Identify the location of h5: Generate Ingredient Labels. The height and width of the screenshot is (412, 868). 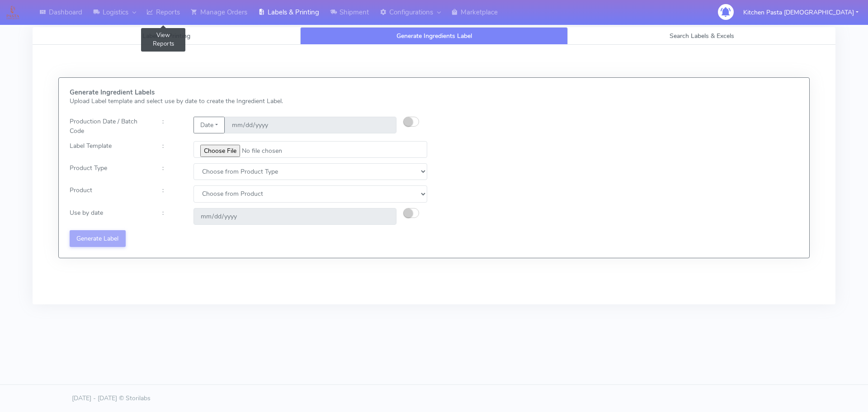
(248, 93).